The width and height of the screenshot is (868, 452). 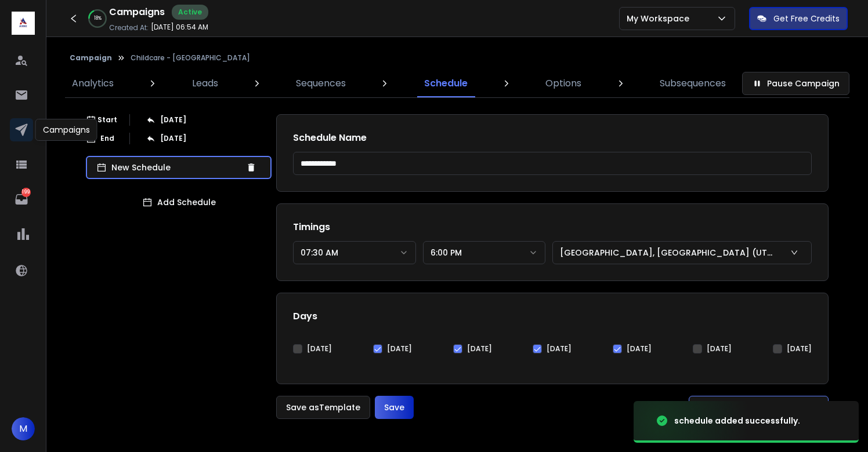 I want to click on button: Add Schedule, so click(x=179, y=202).